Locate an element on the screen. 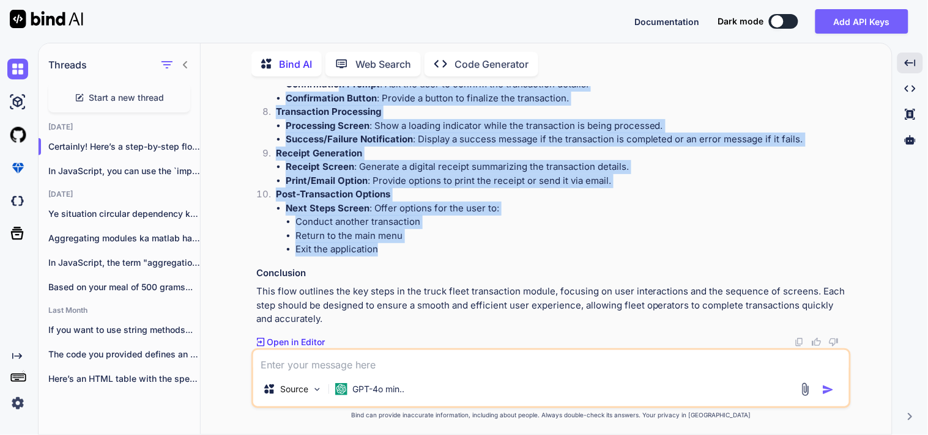  strong: Confirmation Button is located at coordinates (331, 98).